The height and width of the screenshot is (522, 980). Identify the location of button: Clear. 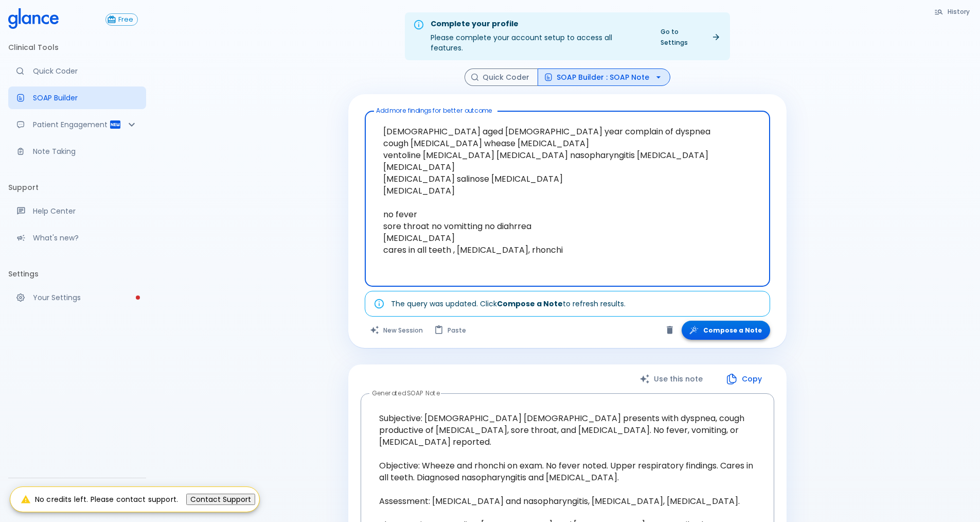
(669, 330).